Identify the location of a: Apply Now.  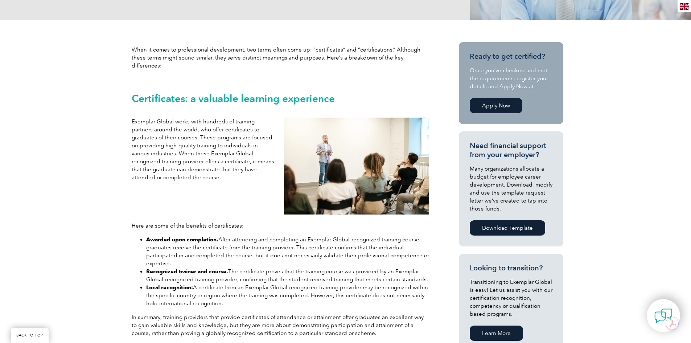
(496, 106).